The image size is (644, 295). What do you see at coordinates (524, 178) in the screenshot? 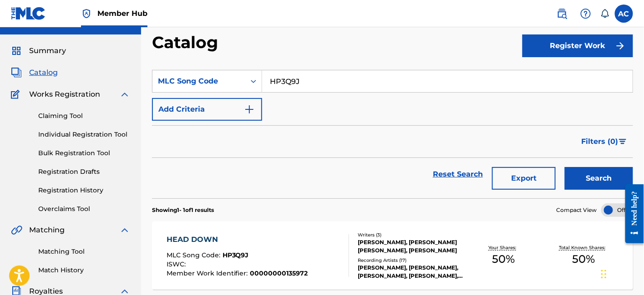
I see `button: Export` at bounding box center [524, 178].